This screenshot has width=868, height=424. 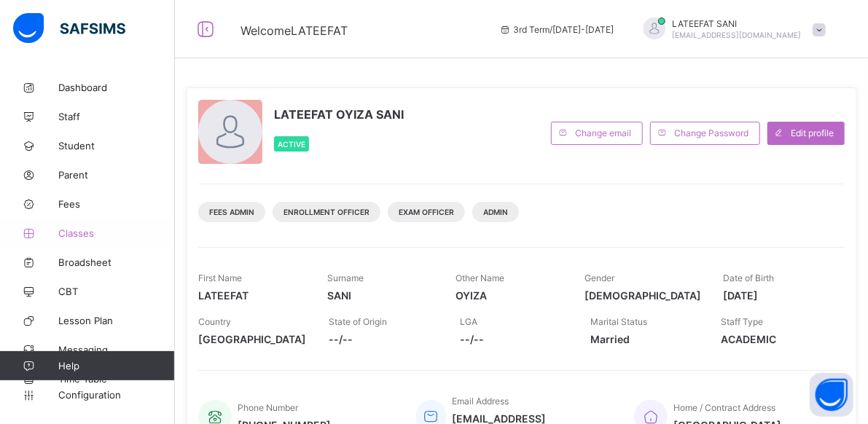 What do you see at coordinates (291, 145) in the screenshot?
I see `span: Active` at bounding box center [291, 145].